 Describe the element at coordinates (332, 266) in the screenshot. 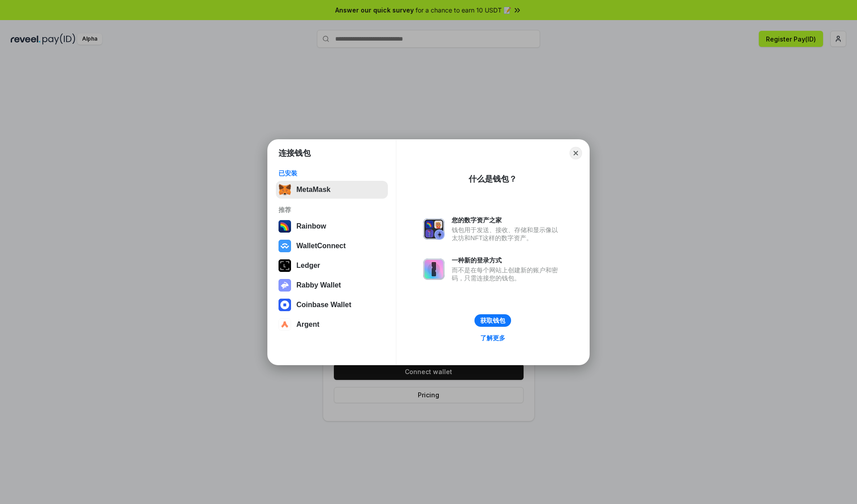

I see `button: Ledger` at that location.